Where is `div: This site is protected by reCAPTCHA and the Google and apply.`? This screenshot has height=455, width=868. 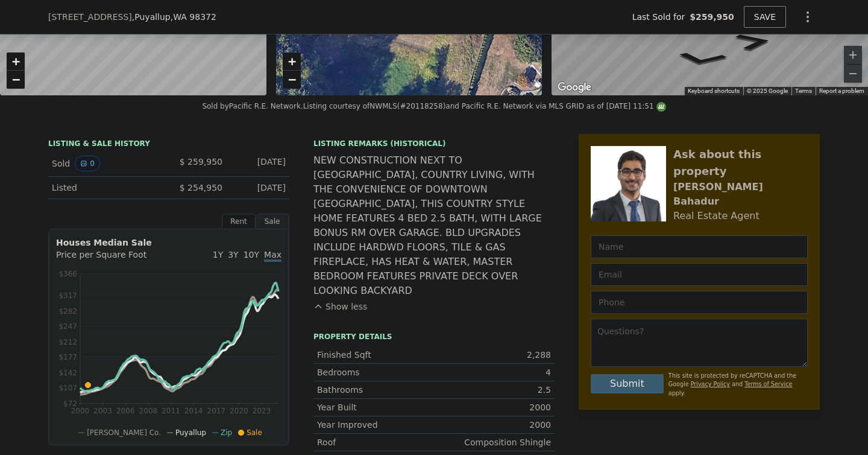 div: This site is protected by reCAPTCHA and the Google and apply. is located at coordinates (738, 384).